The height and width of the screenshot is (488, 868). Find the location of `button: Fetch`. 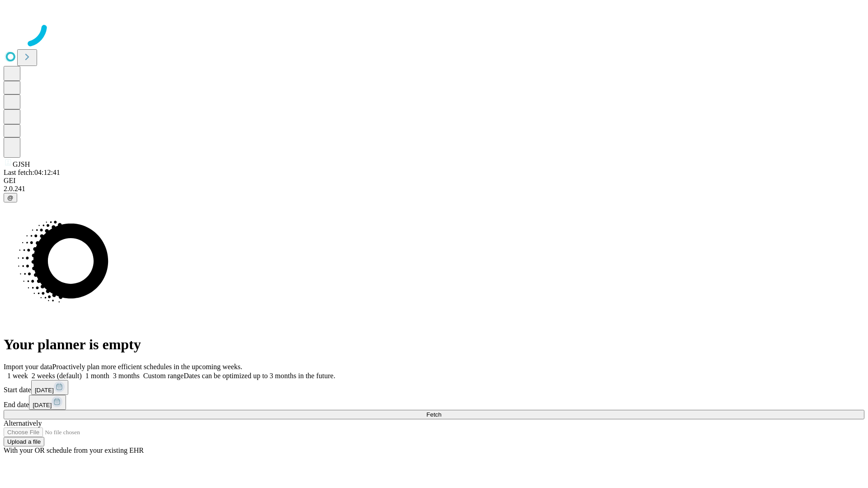

button: Fetch is located at coordinates (434, 414).